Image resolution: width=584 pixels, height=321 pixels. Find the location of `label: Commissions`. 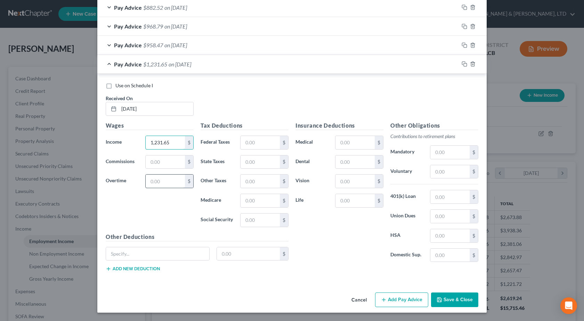

label: Commissions is located at coordinates (122, 162).